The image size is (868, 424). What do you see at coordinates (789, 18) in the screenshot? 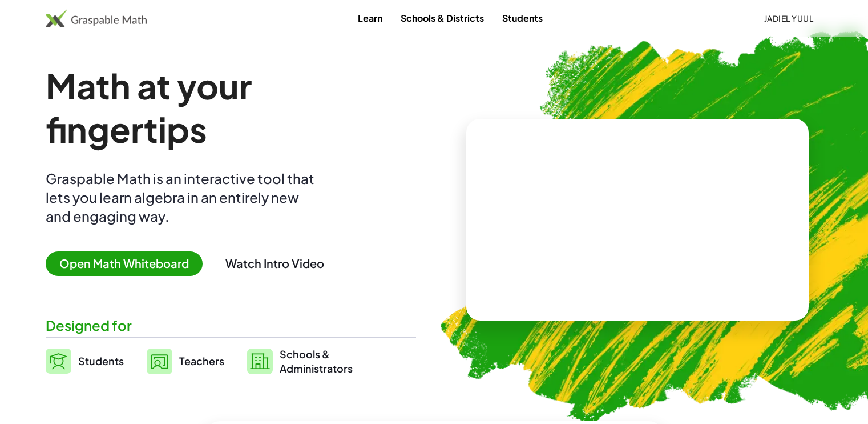
I see `button: JADIEL YUUL` at bounding box center [789, 18].